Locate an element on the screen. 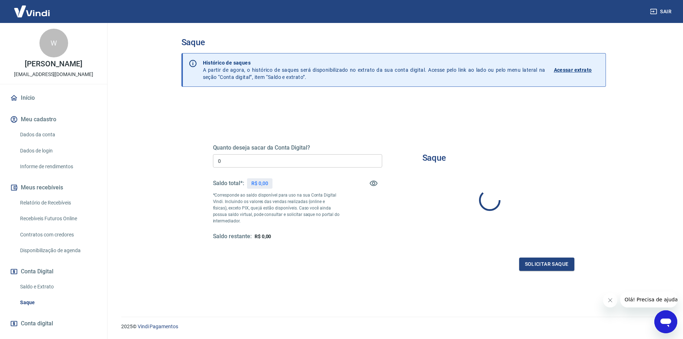  img: Vindi is located at coordinates (32, 11).